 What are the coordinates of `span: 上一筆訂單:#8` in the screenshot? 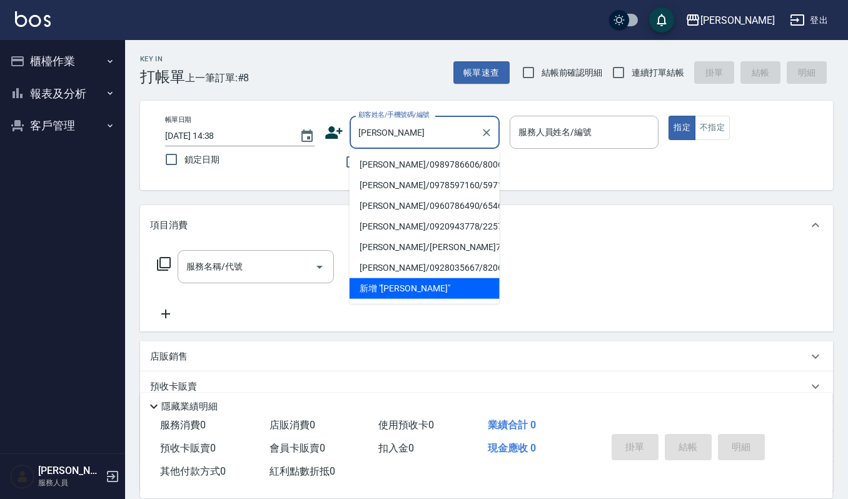 It's located at (217, 78).